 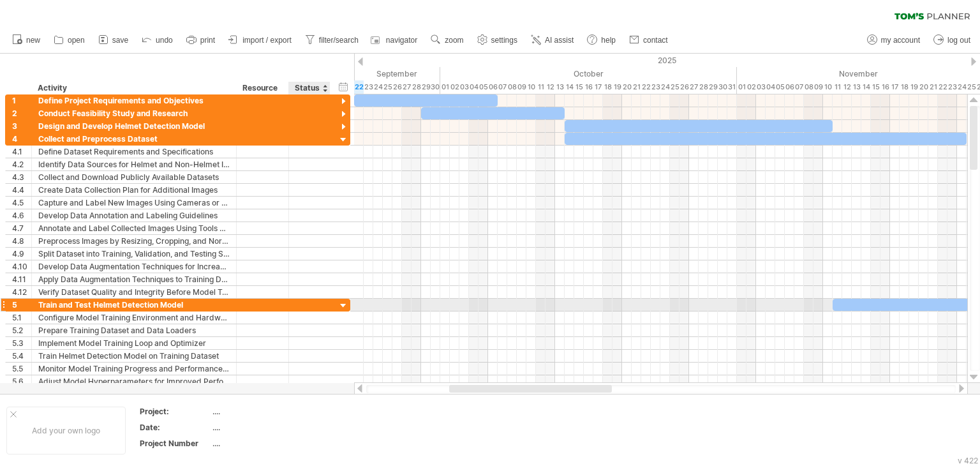 I want to click on div: Monitor Model Training Progress and Performance Metrics, so click(x=134, y=368).